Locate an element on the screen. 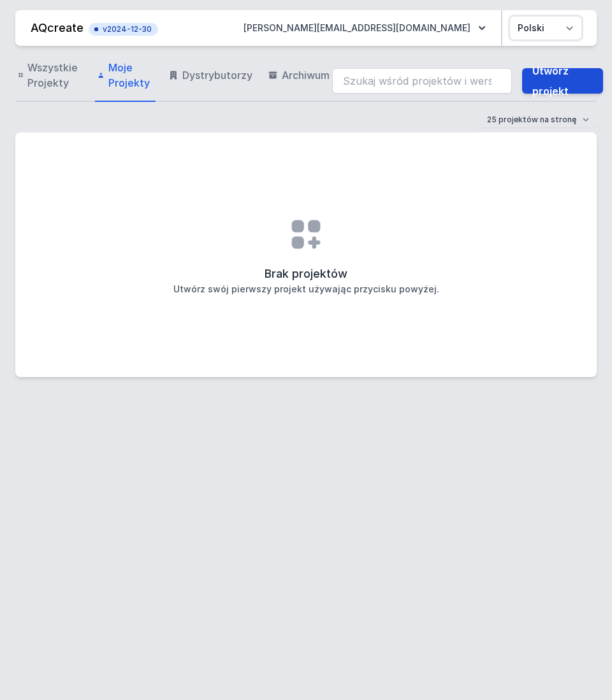 This screenshot has width=612, height=700. span: Moje Projekty is located at coordinates (131, 75).